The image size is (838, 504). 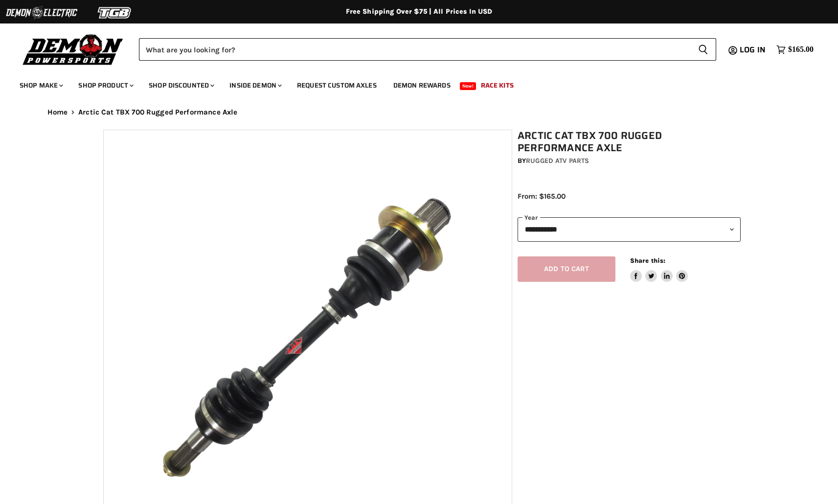 I want to click on a: Inside Demon, so click(x=255, y=85).